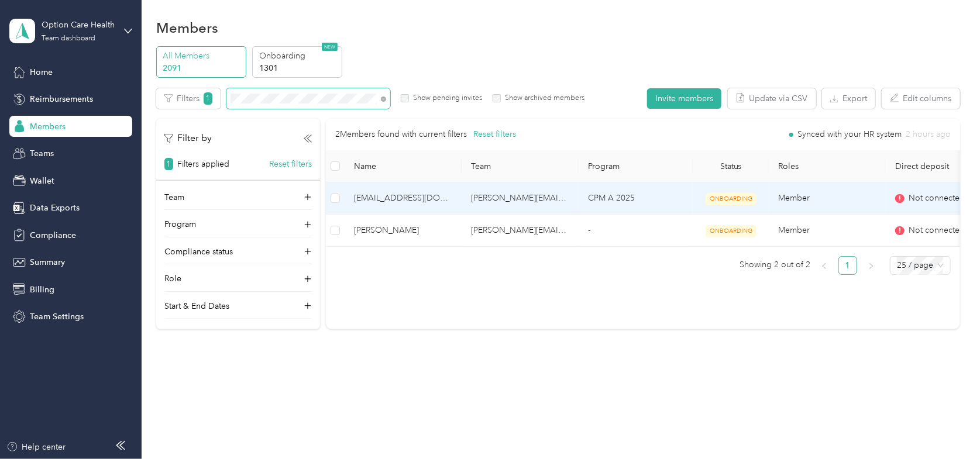 The image size is (980, 459). What do you see at coordinates (848, 265) in the screenshot?
I see `li: 1` at bounding box center [848, 265].